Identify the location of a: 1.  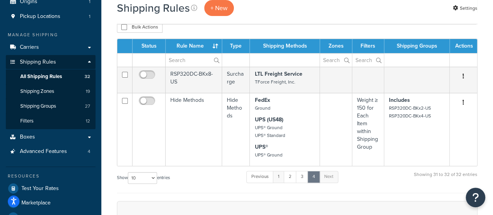
(279, 177).